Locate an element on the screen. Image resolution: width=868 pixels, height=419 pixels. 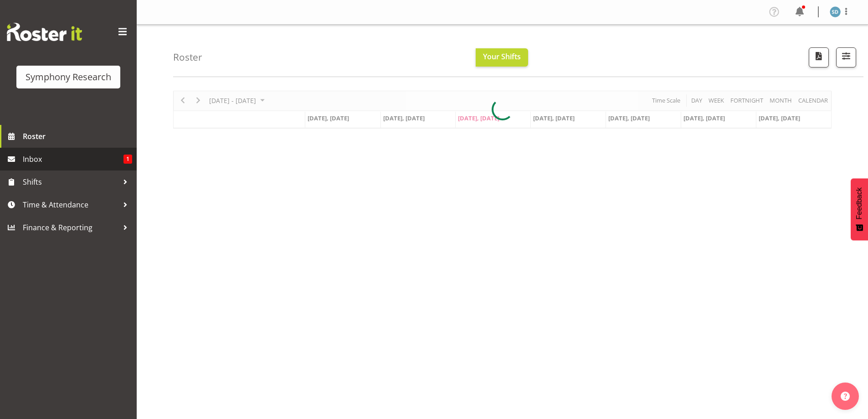
span: 1 is located at coordinates (128, 159).